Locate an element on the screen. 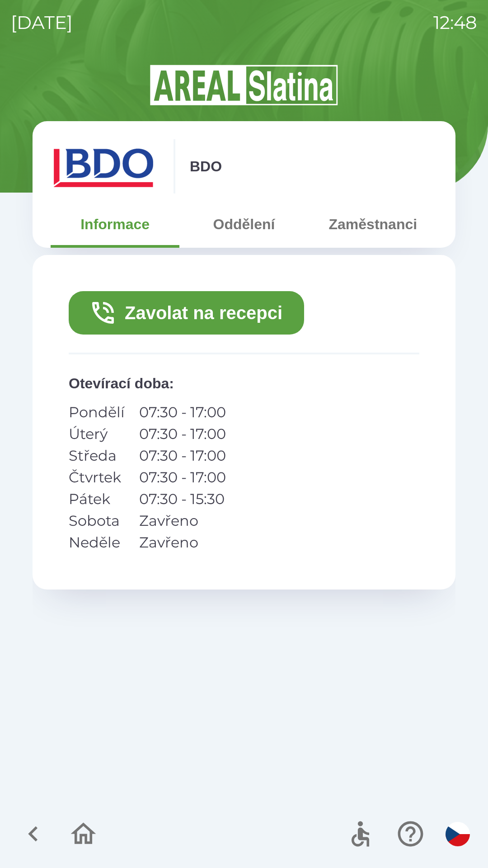  p: 12:48 is located at coordinates (455, 23).